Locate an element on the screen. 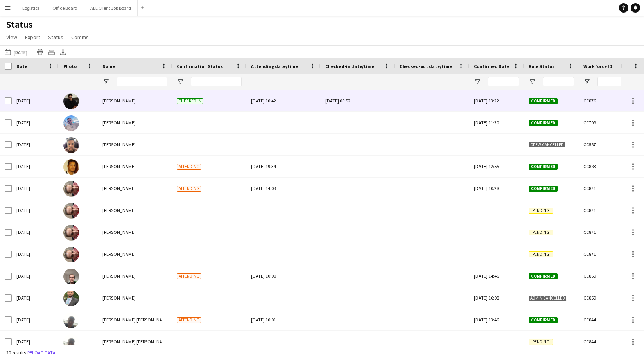 Image resolution: width=644 pixels, height=359 pixels. a: Comms is located at coordinates (80, 37).